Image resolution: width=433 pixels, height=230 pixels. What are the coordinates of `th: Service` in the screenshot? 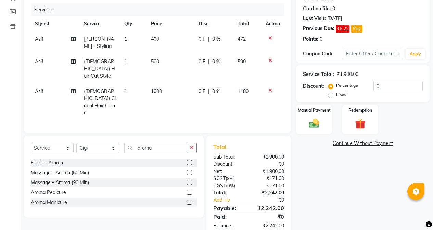 It's located at (100, 24).